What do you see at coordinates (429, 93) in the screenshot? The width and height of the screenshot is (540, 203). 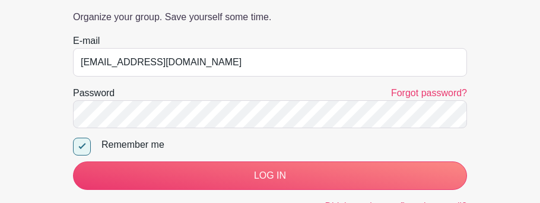 I see `a: Forgot password?` at bounding box center [429, 93].